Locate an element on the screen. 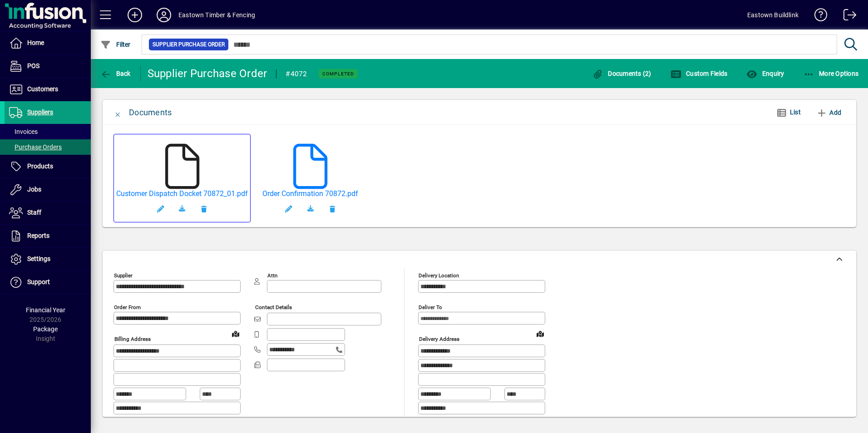  h5: Customer Dispatch Docket 70872_01.pdf is located at coordinates (182, 193).